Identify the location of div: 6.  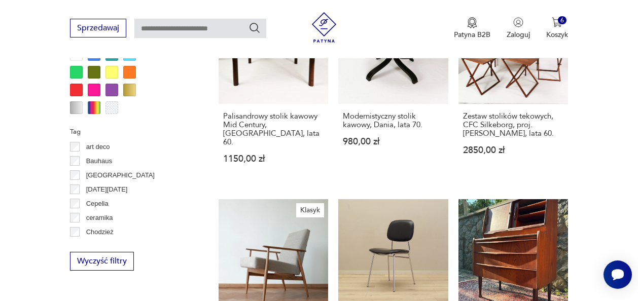
(562, 20).